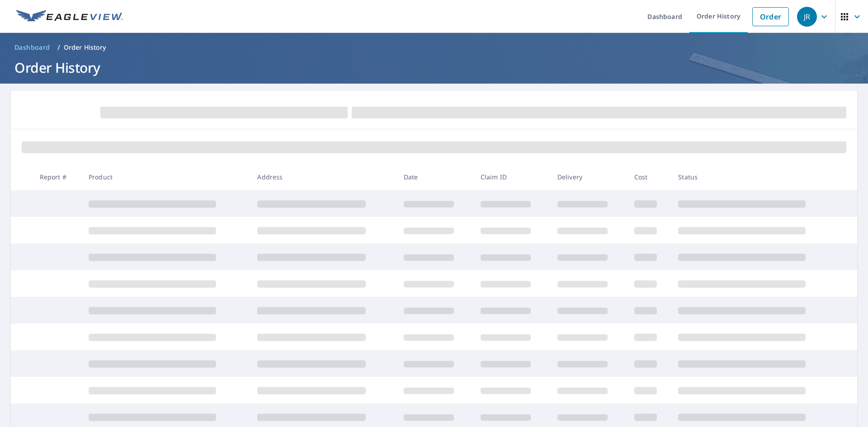  I want to click on div: JR, so click(807, 16).